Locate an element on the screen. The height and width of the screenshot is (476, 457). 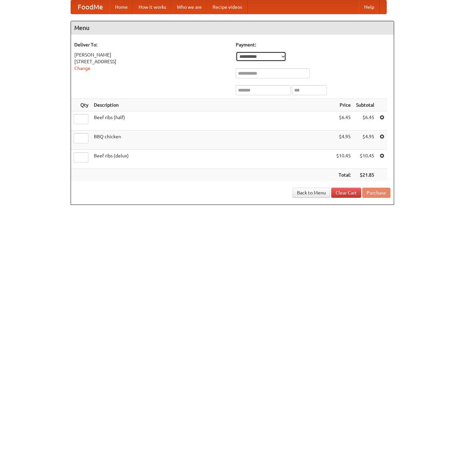
td: BBQ chicken is located at coordinates (212, 140).